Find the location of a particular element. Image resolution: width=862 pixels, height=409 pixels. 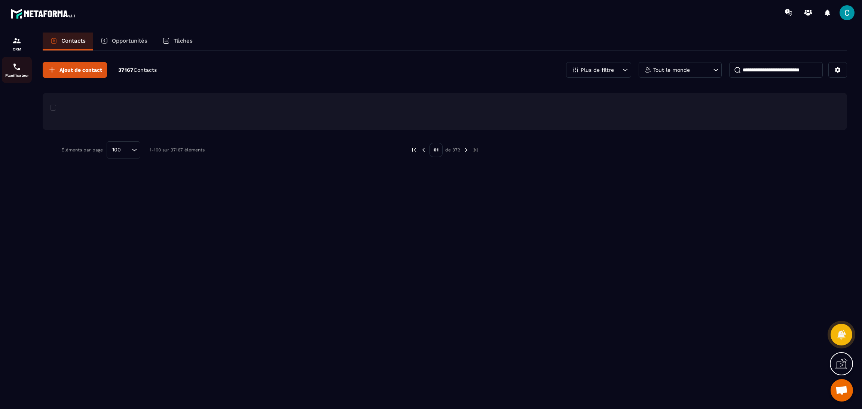

input: Search for option is located at coordinates (126, 150).